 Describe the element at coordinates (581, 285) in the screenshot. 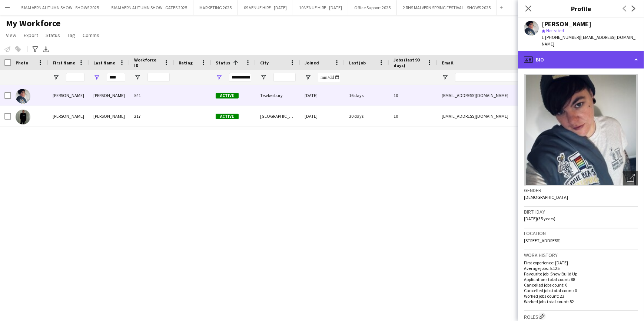

I see `p: Cancelled jobs count: 0` at that location.